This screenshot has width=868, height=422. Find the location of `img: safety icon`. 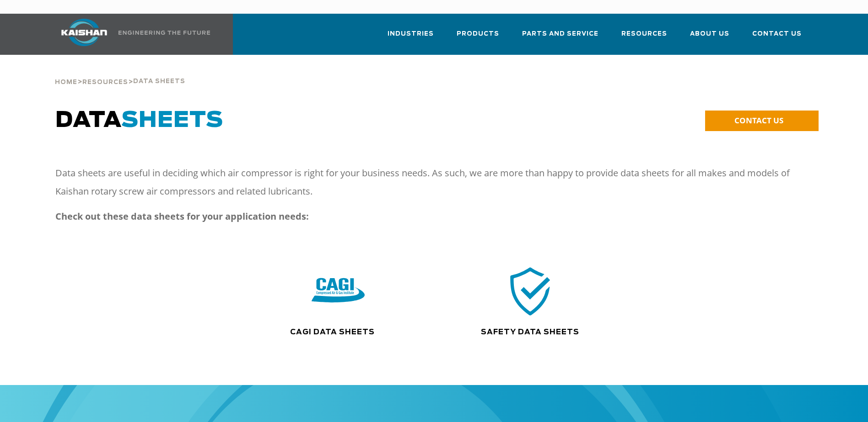

img: safety icon is located at coordinates (530, 291).